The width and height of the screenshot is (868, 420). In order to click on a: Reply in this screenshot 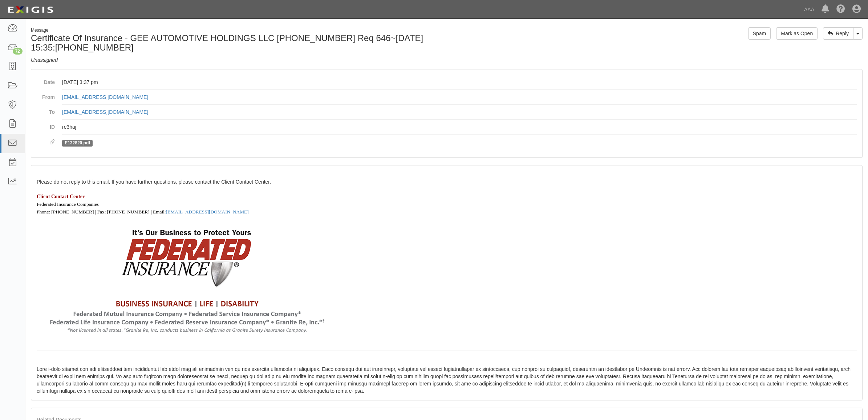, I will do `click(838, 34)`.